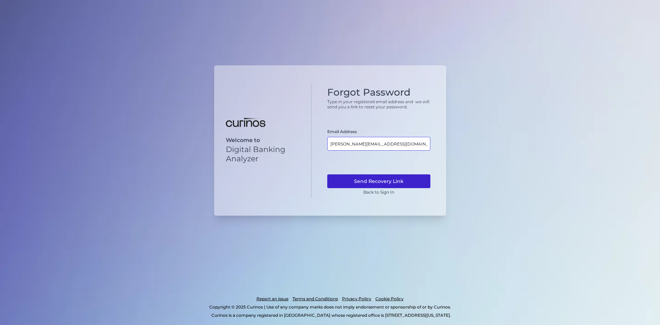 The image size is (660, 325). Describe the element at coordinates (245, 122) in the screenshot. I see `img: Digital Banking Analyzer` at that location.